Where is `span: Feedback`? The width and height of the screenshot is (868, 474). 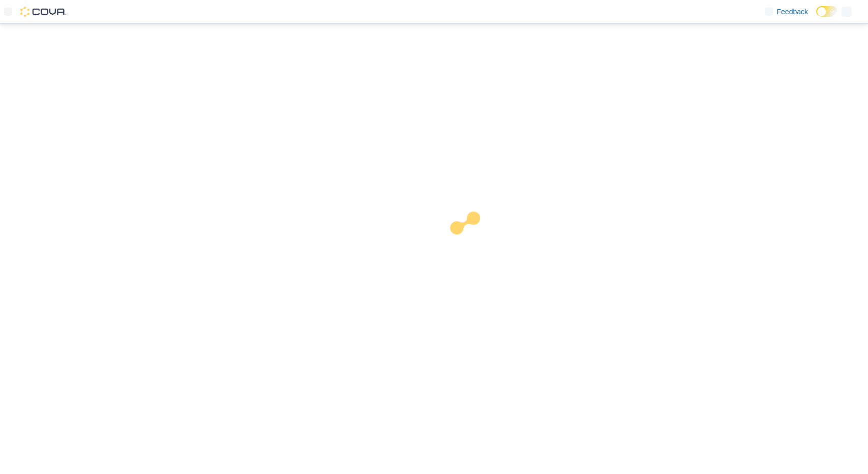
span: Feedback is located at coordinates (792, 12).